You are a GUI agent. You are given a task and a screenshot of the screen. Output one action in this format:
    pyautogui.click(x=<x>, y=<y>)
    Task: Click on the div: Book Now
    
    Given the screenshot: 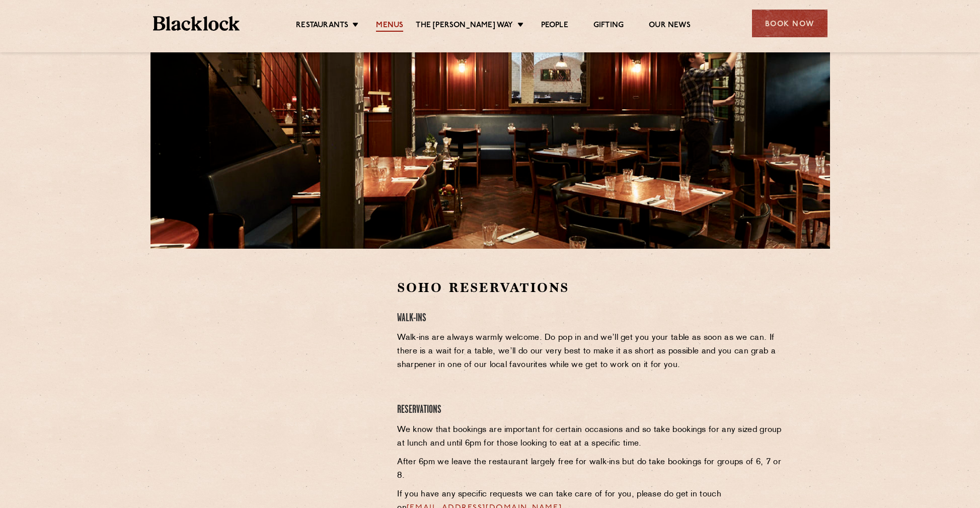 What is the action you would take?
    pyautogui.click(x=790, y=23)
    